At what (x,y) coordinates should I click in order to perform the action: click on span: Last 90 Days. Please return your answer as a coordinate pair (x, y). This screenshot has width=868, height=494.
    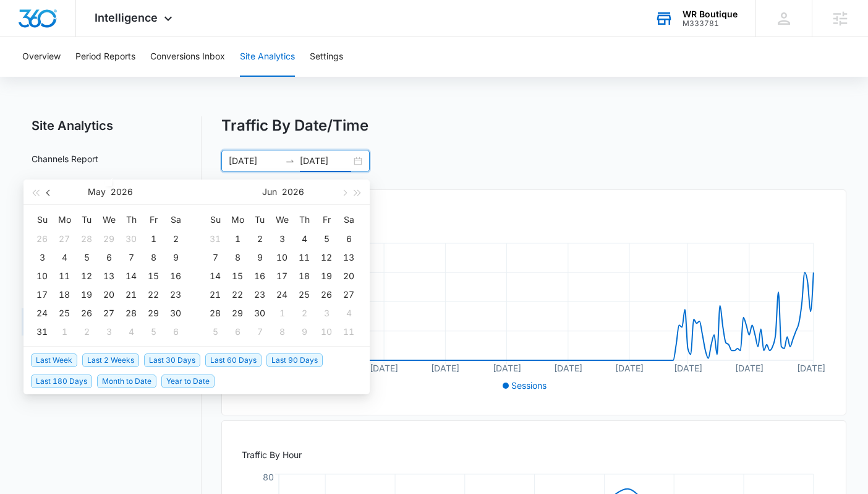
    Looking at the image, I should click on (294, 360).